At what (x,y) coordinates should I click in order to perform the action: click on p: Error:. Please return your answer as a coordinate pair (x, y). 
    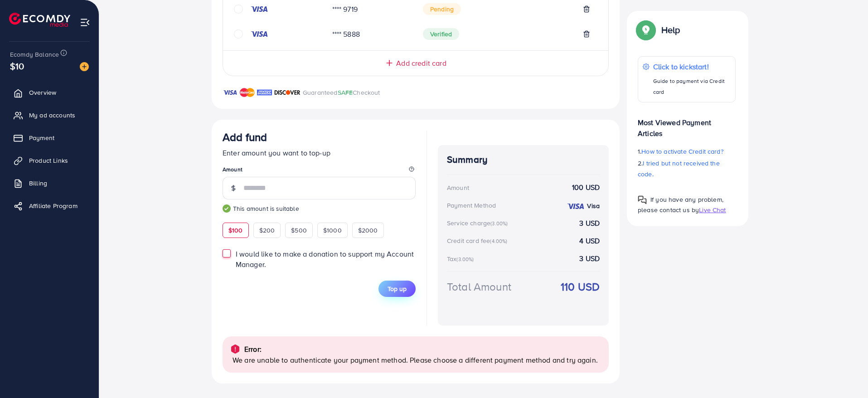
    Looking at the image, I should click on (253, 349).